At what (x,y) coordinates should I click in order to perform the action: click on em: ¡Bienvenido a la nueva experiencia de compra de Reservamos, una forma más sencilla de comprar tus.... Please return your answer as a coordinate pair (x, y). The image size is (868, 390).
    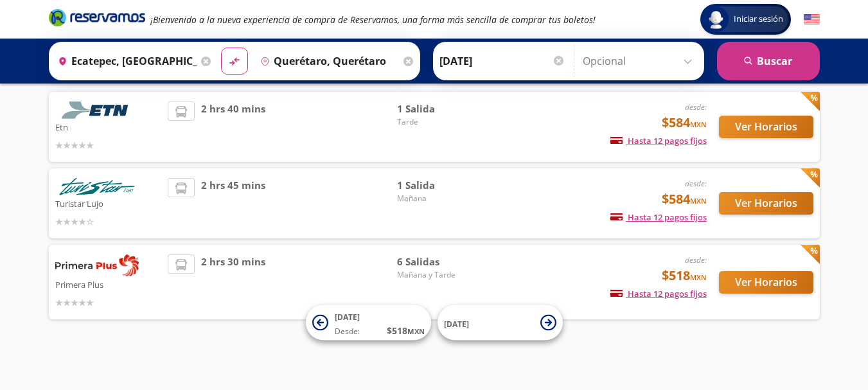
    Looking at the image, I should click on (372, 19).